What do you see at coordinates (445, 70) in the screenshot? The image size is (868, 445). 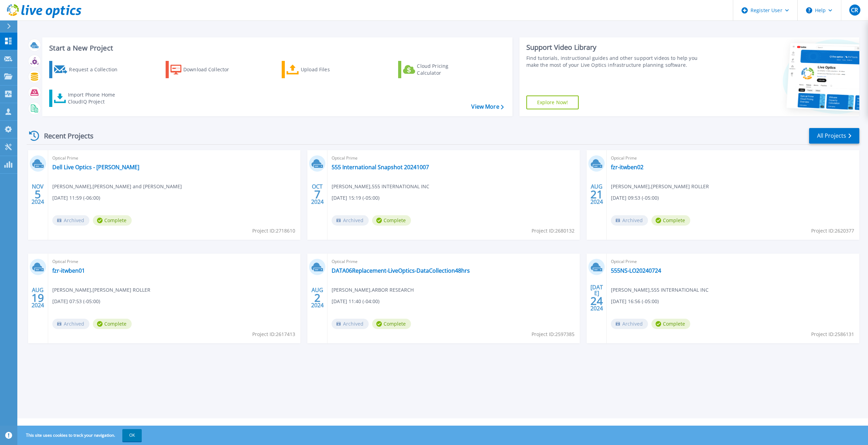 I see `div: Cloud Pricing Calculator` at bounding box center [445, 70].